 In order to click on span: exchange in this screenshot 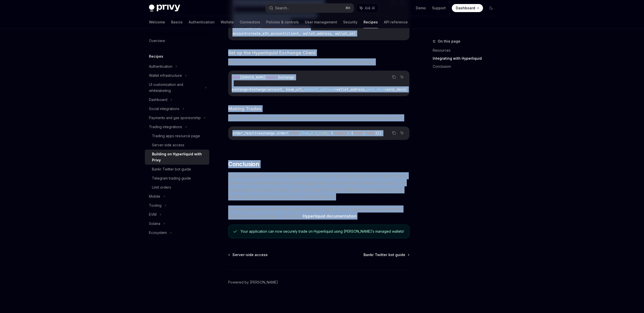, I will do `click(240, 90)`.